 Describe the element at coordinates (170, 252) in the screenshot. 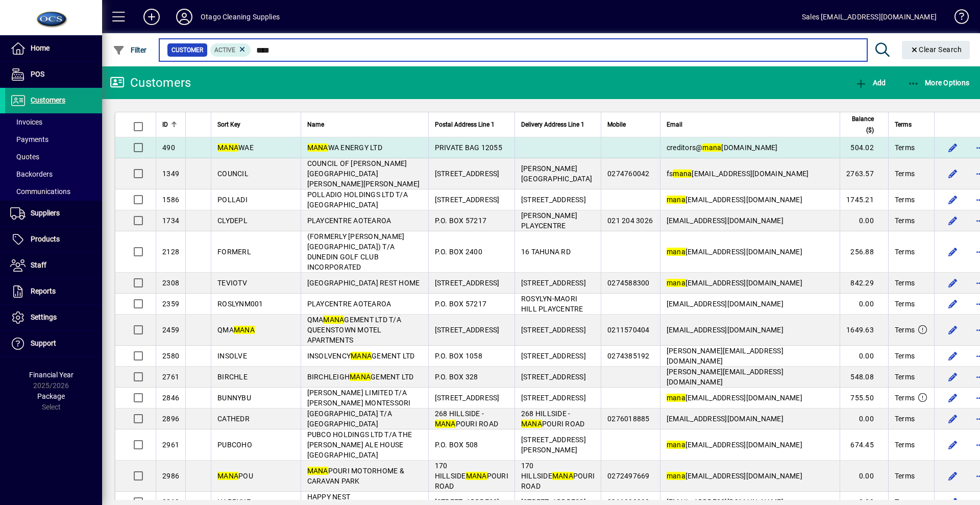

I see `span: 2128` at that location.